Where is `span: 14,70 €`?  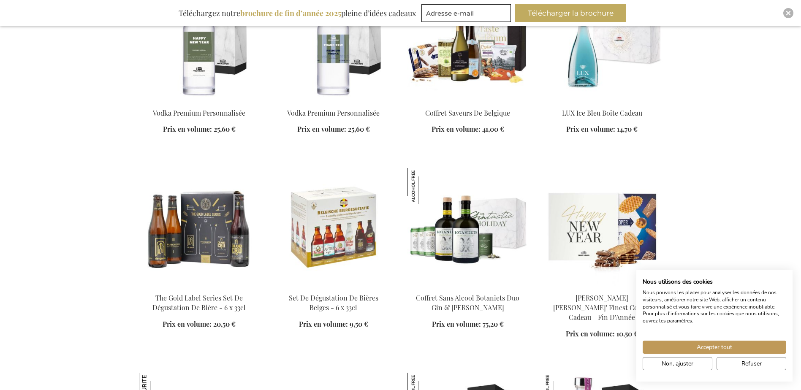
span: 14,70 € is located at coordinates (627, 129).